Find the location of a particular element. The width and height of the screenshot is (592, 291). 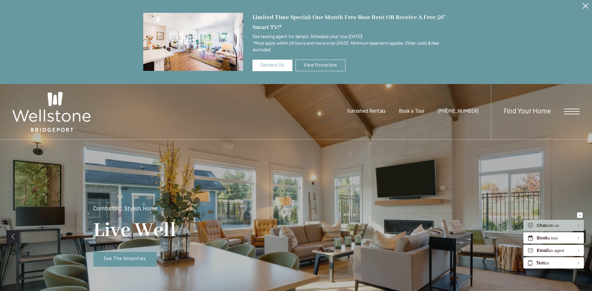

a: Call us at (253) 400-3144 is located at coordinates (458, 111).